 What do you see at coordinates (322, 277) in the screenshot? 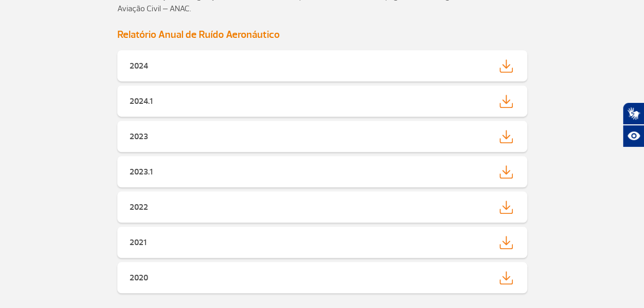
I see `a: 2020` at bounding box center [322, 277].